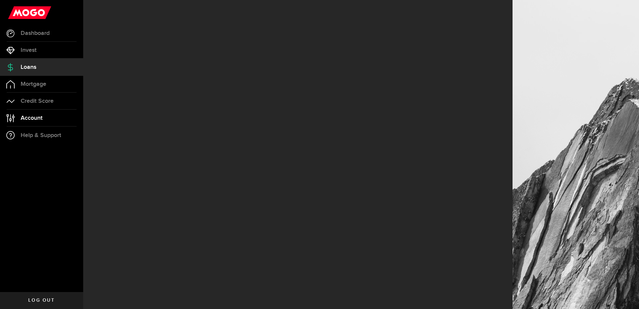 This screenshot has width=639, height=309. I want to click on span: Loans, so click(28, 67).